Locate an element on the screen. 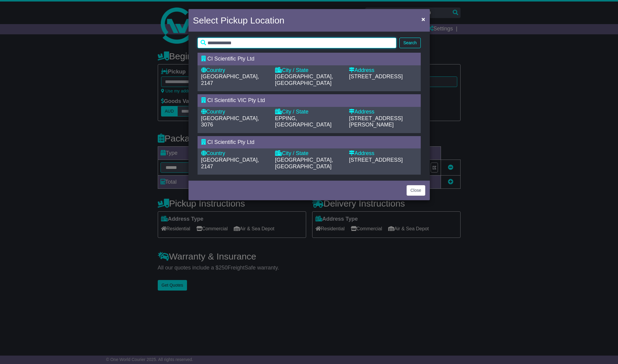 The height and width of the screenshot is (364, 618). span: CI Scientific VIC Pty Ltd is located at coordinates (236, 100).